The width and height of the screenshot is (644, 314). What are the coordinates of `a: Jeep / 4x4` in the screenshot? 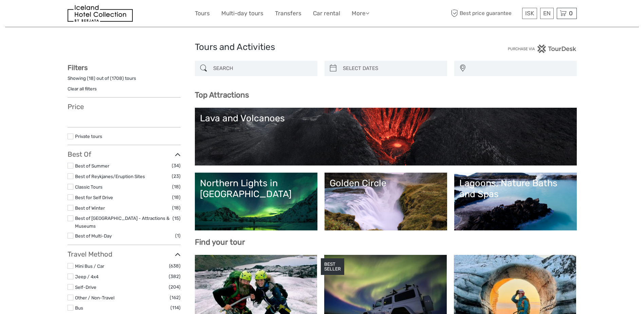 It's located at (87, 277).